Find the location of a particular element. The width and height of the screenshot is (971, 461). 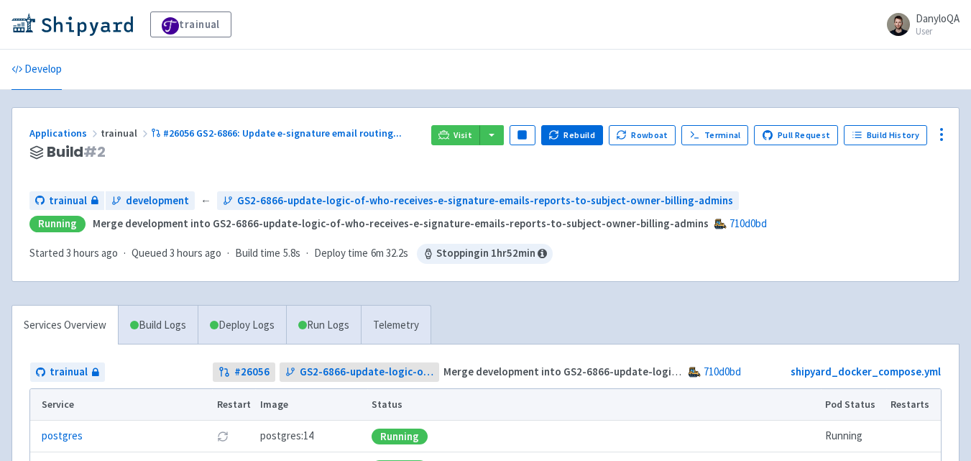

th: Service is located at coordinates (121, 405).